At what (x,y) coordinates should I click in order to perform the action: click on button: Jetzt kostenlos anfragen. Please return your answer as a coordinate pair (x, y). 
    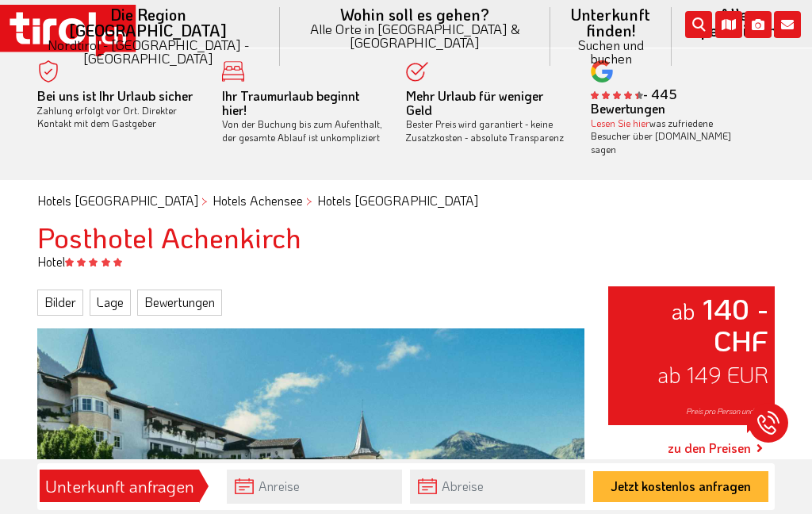
    Looking at the image, I should click on (680, 486).